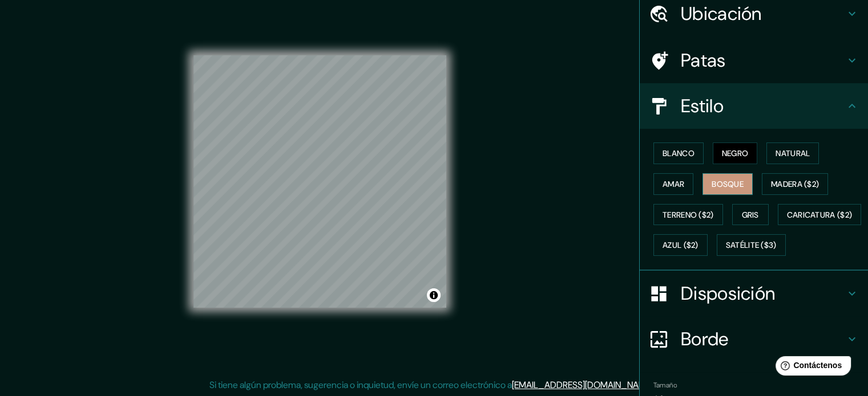 The width and height of the screenshot is (868, 396). I want to click on font: Negro, so click(735, 153).